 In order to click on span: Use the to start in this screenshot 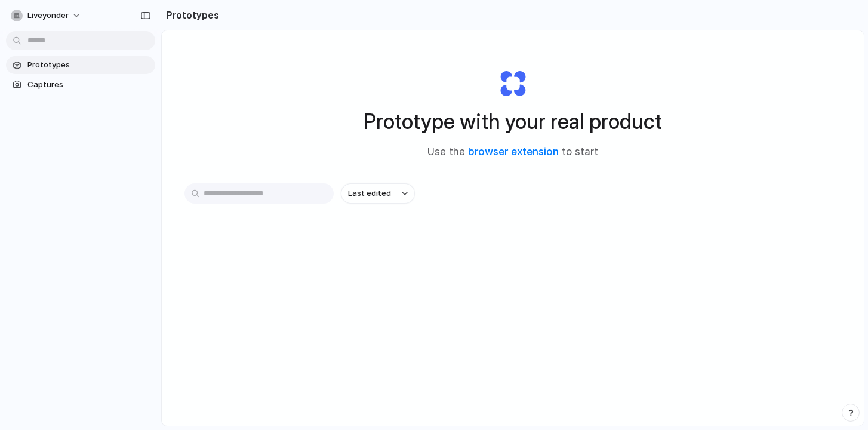, I will do `click(513, 152)`.